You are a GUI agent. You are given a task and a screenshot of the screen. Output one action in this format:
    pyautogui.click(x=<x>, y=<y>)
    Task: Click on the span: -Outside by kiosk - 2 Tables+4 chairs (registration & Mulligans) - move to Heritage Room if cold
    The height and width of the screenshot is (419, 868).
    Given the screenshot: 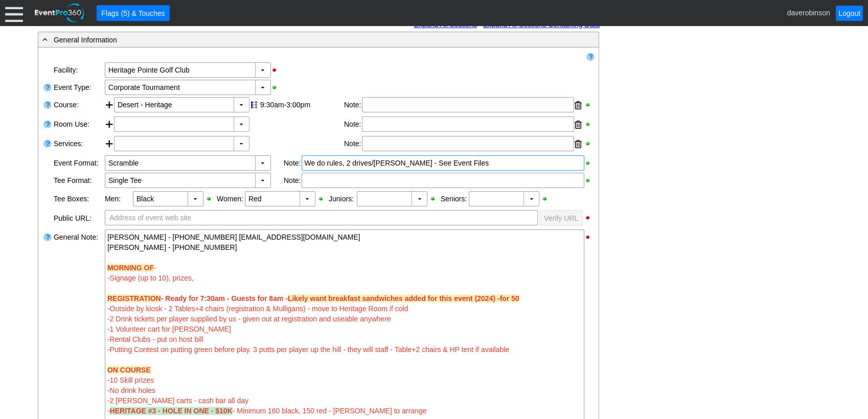 What is the action you would take?
    pyautogui.click(x=258, y=308)
    